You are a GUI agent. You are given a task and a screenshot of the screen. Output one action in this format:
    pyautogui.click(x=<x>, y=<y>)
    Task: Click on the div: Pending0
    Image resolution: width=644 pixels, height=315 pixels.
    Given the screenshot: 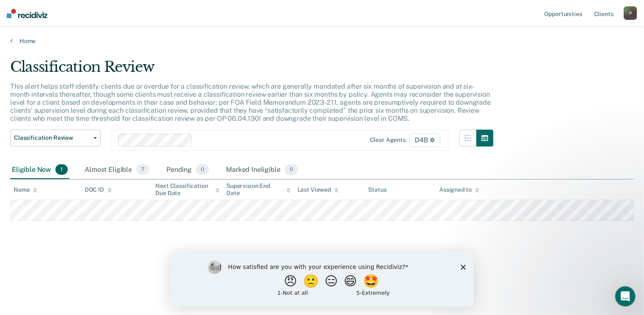 What is the action you would take?
    pyautogui.click(x=188, y=170)
    